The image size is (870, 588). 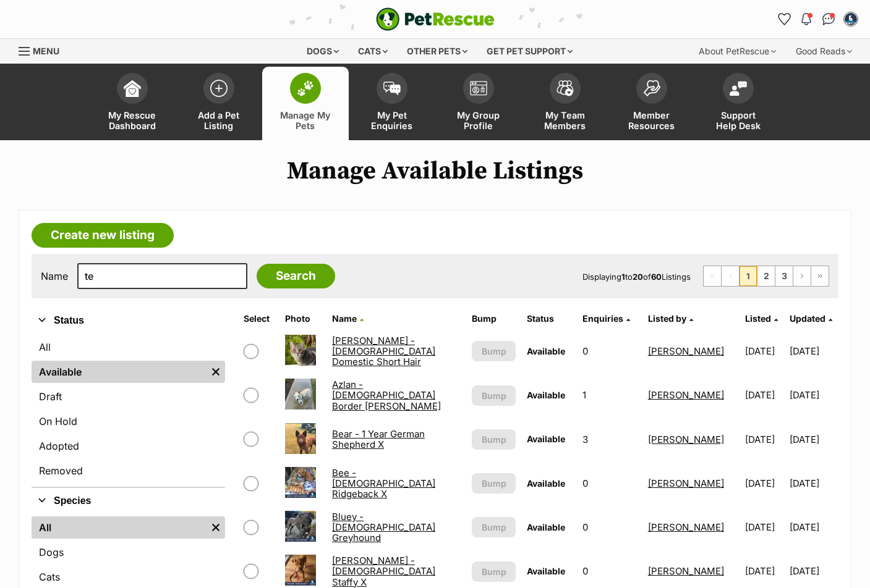 I want to click on a: Support Help Desk, so click(x=738, y=103).